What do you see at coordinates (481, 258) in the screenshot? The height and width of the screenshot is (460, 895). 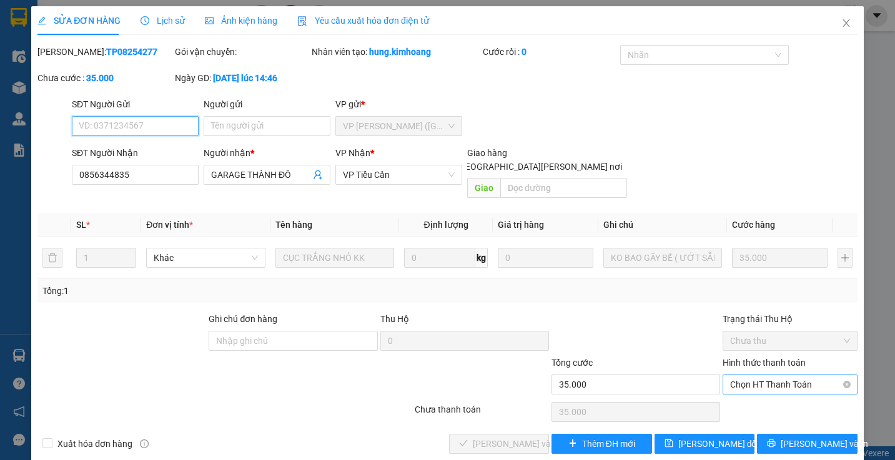 I see `span: kg` at bounding box center [481, 258].